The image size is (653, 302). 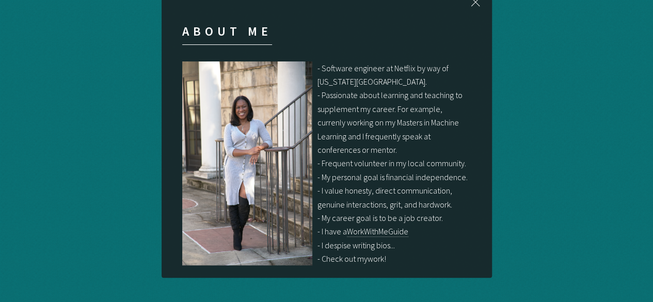 What do you see at coordinates (394, 231) in the screenshot?
I see `p: - I have a` at bounding box center [394, 231].